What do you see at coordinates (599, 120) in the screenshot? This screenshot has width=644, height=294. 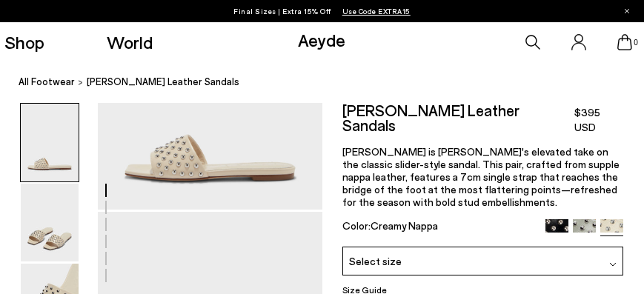 I see `span: $395 USD` at bounding box center [599, 120].